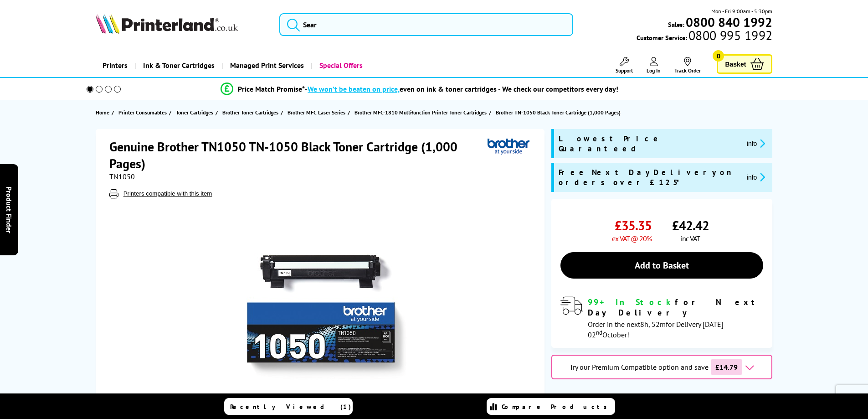  I want to click on a: Printer Consumables, so click(144, 112).